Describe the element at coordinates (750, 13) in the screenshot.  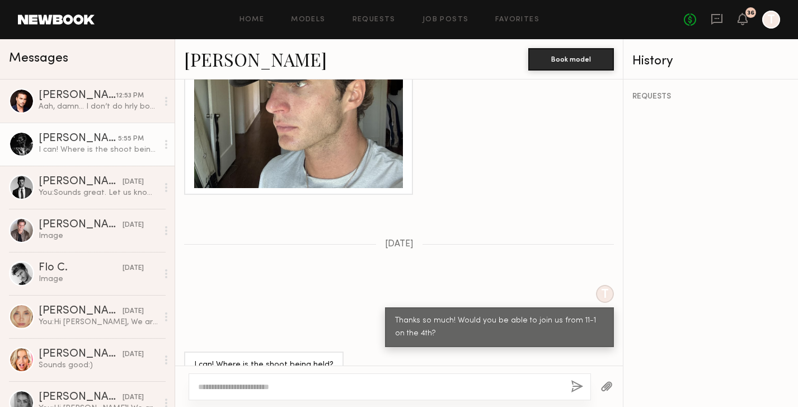
I see `div: 36` at that location.